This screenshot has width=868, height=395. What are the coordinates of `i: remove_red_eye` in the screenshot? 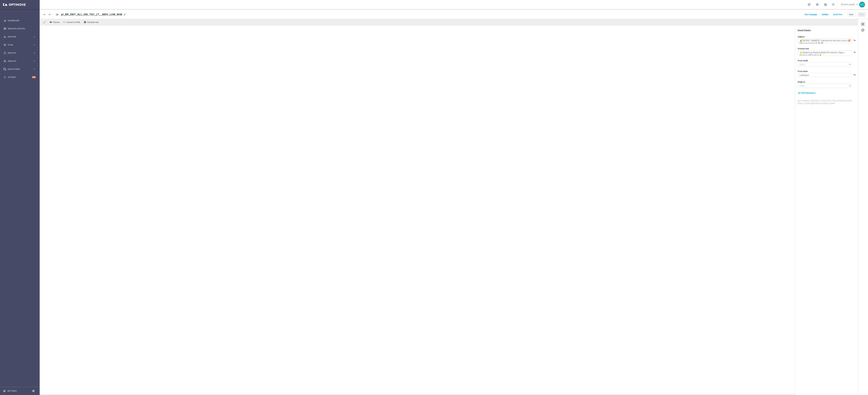 It's located at (51, 22).